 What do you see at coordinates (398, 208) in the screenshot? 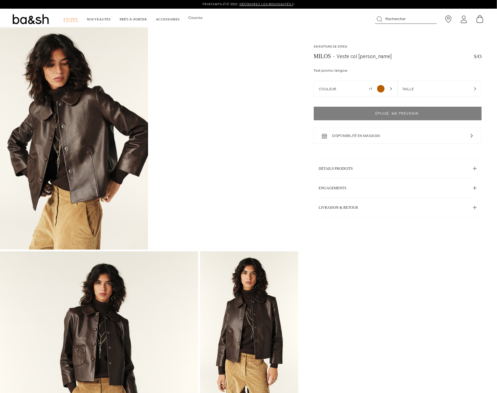
I see `button: Livraison & retour` at bounding box center [398, 208].